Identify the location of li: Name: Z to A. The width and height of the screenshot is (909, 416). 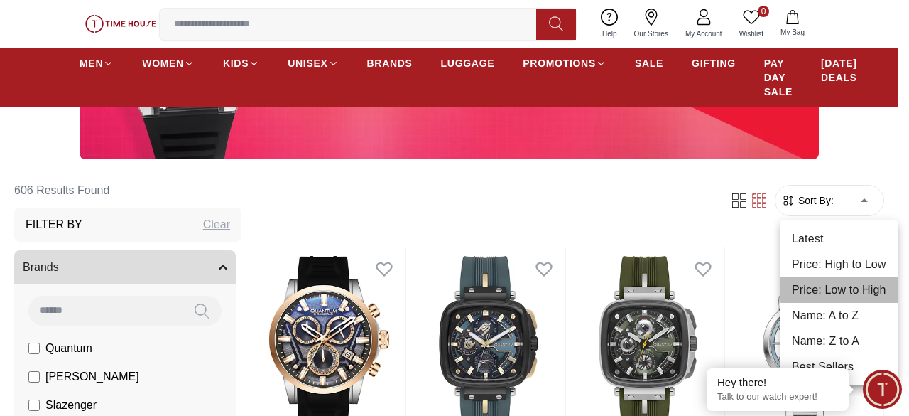
(839, 341).